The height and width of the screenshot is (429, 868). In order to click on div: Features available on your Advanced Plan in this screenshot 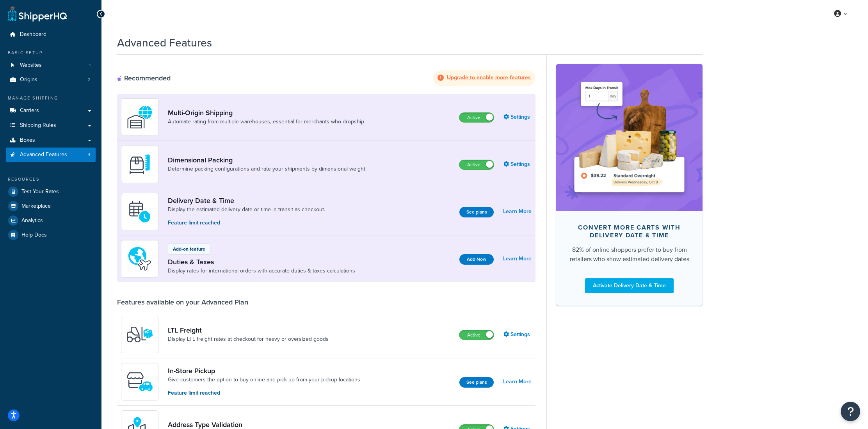, I will do `click(183, 302)`.